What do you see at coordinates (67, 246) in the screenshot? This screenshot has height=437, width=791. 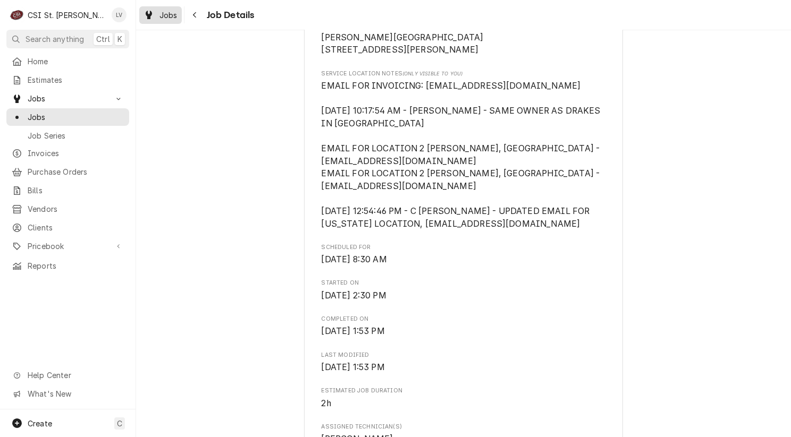 I see `a: Go to Pricebook` at bounding box center [67, 246].